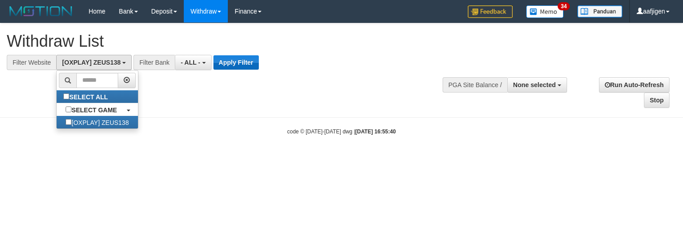  Describe the element at coordinates (226, 41) in the screenshot. I see `h1: Withdraw List` at that location.